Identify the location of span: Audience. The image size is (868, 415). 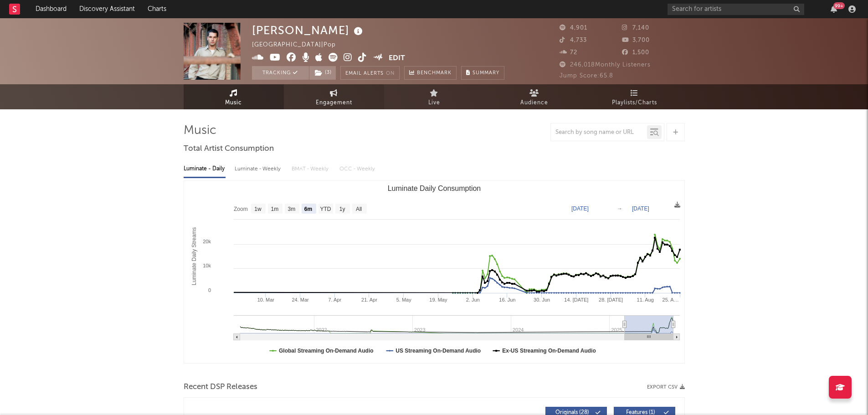
(534, 103).